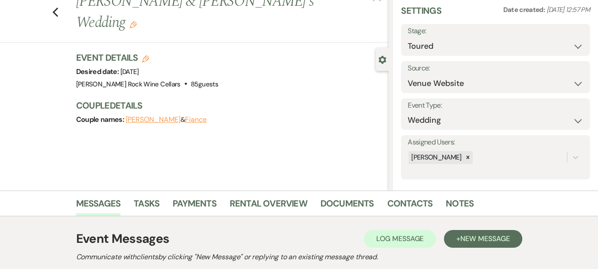  I want to click on a: Rental Overview, so click(268, 206).